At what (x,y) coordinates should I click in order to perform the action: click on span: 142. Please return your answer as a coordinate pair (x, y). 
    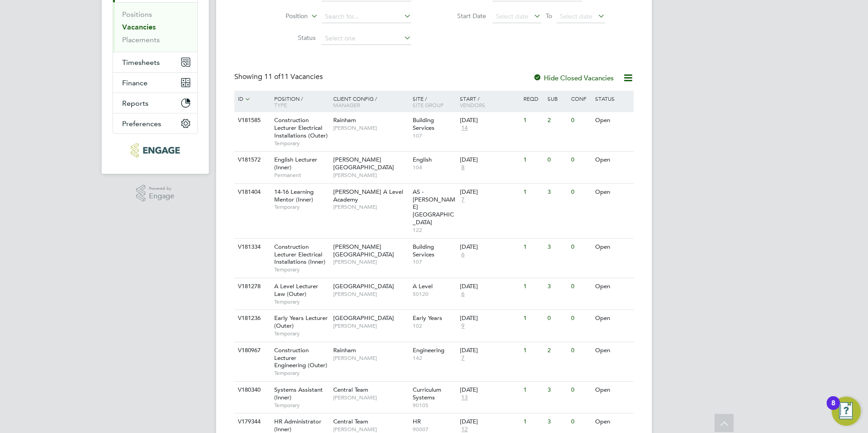
    Looking at the image, I should click on (434, 358).